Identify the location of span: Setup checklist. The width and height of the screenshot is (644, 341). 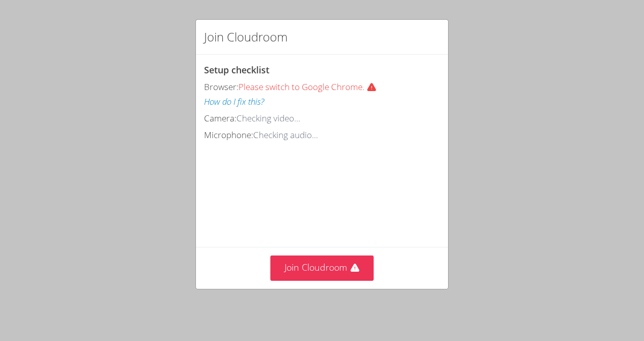
(237, 70).